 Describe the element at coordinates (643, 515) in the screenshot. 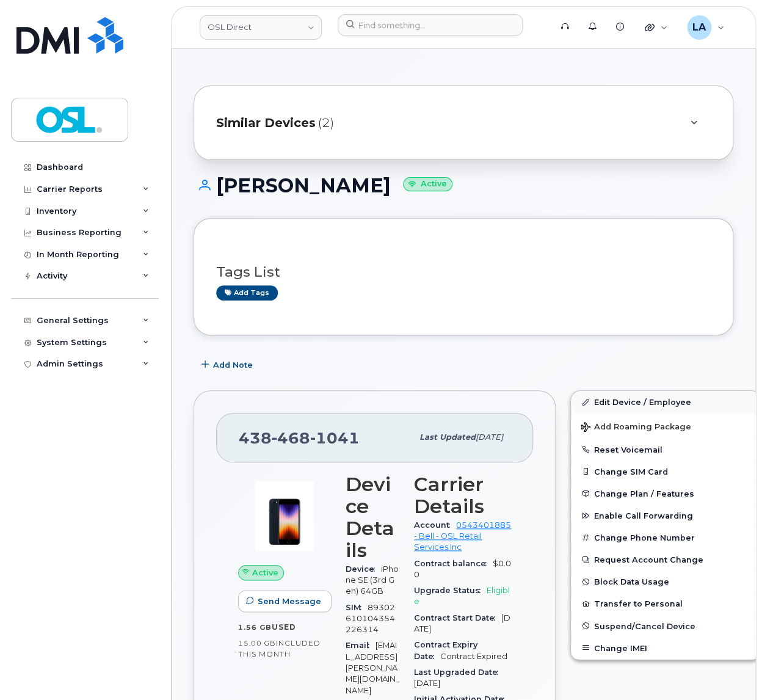

I see `span: Enable Call Forwarding` at that location.